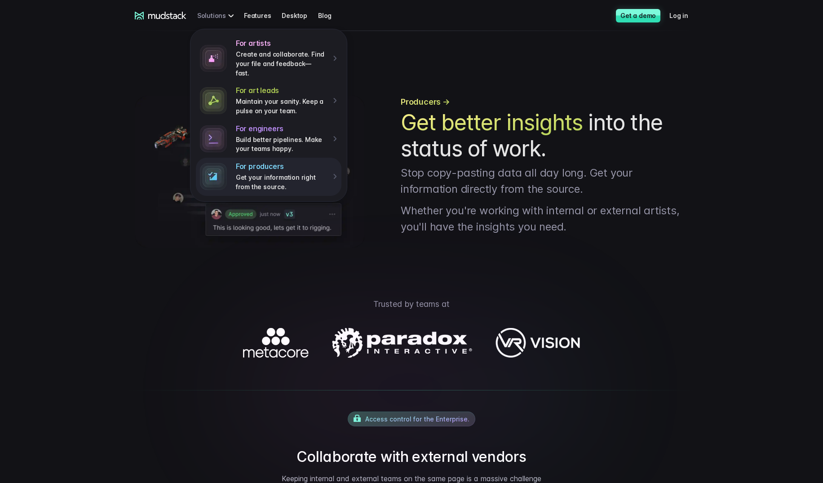 This screenshot has width=823, height=483. I want to click on img: Logos of companies using mudstack., so click(412, 343).